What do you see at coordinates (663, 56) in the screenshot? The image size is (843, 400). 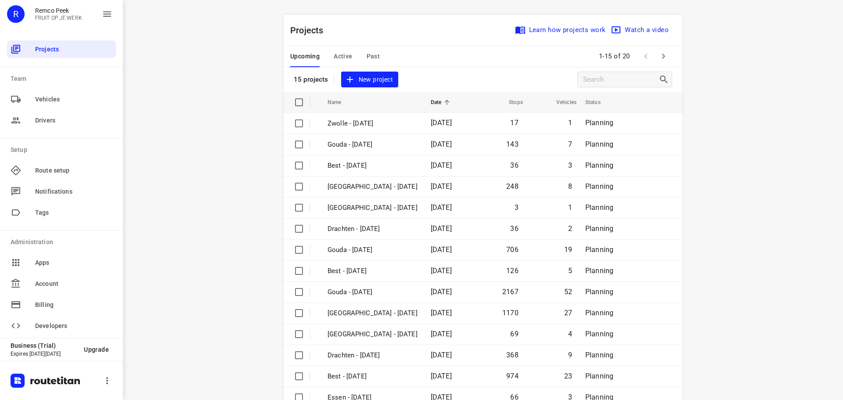 I see `span: Next Page` at bounding box center [663, 56].